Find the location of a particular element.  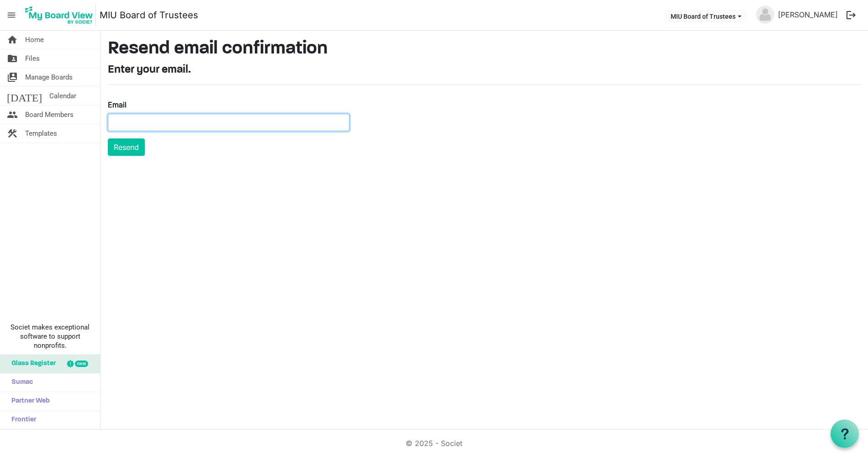

span: Calendar is located at coordinates (63, 96).